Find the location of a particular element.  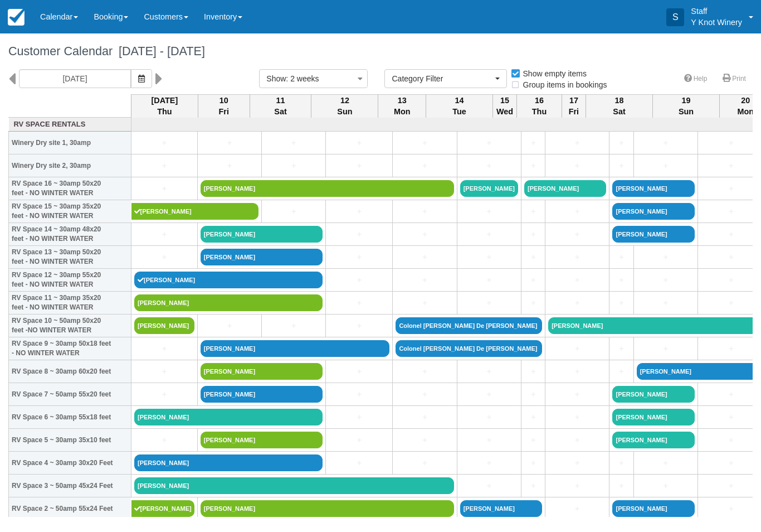

th: RV Space 12 ~ 30amp 55x20 feet - NO WINTER WATER is located at coordinates (70, 280).